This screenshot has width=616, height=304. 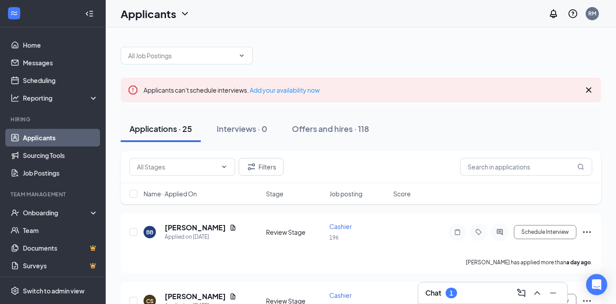 I want to click on a: Add your availability now, so click(x=285, y=90).